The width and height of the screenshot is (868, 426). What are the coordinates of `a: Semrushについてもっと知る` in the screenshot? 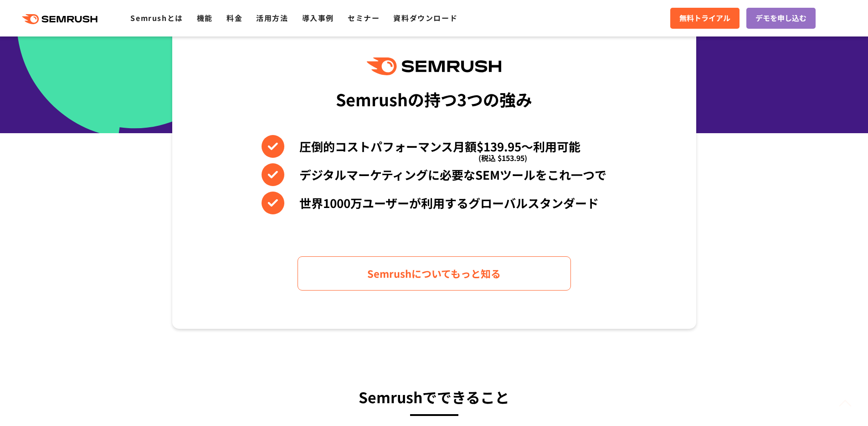 It's located at (434, 273).